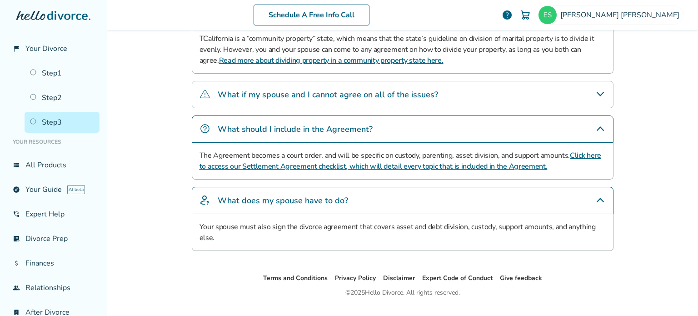 This screenshot has height=316, width=698. Describe the element at coordinates (16, 165) in the screenshot. I see `span: view_list` at that location.